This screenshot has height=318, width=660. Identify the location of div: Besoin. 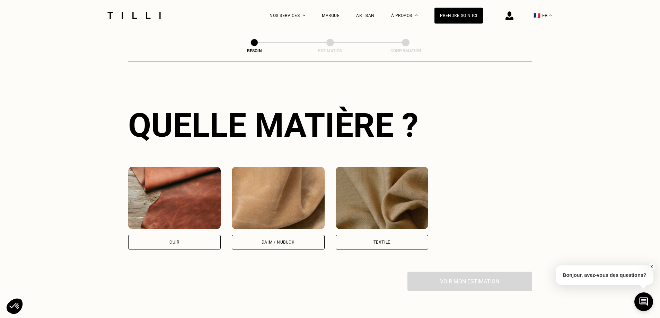
(254, 51).